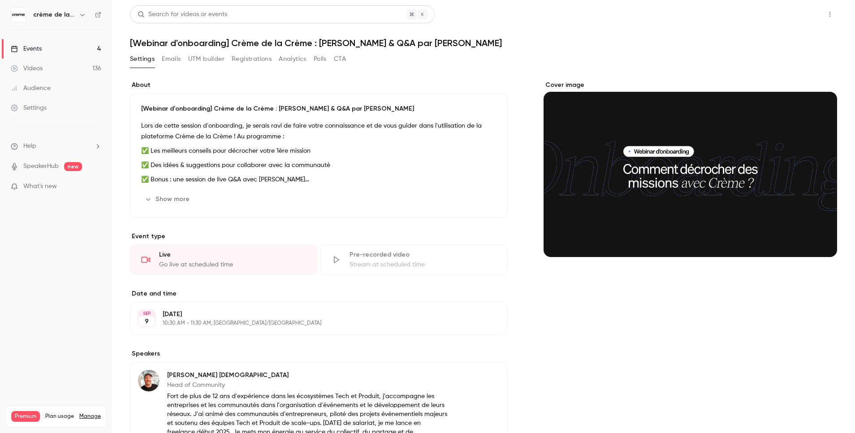  What do you see at coordinates (40, 186) in the screenshot?
I see `span: What's new` at bounding box center [40, 186].